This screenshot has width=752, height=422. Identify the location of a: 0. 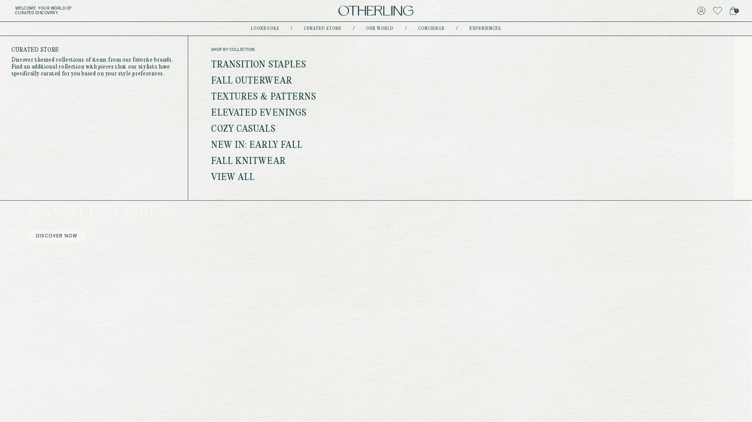
(734, 11).